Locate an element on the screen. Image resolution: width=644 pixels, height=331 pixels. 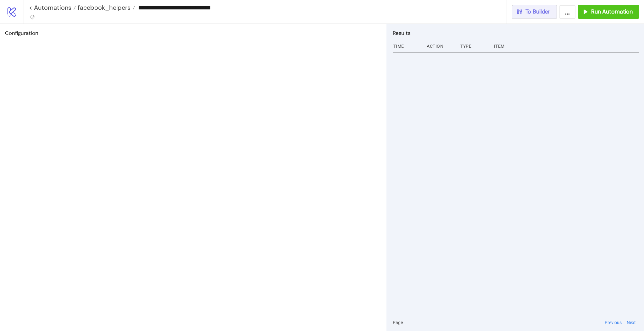
button: Previous is located at coordinates (613, 323).